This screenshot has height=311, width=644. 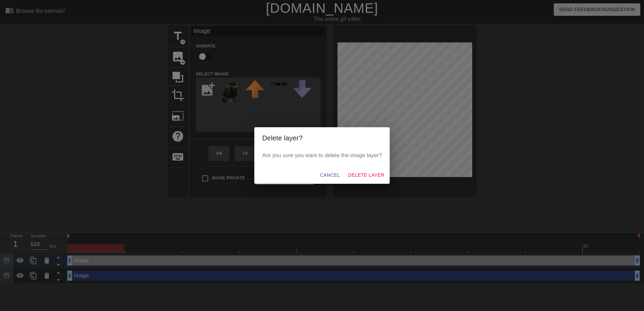 What do you see at coordinates (330, 175) in the screenshot?
I see `span: Cancel` at bounding box center [330, 175].